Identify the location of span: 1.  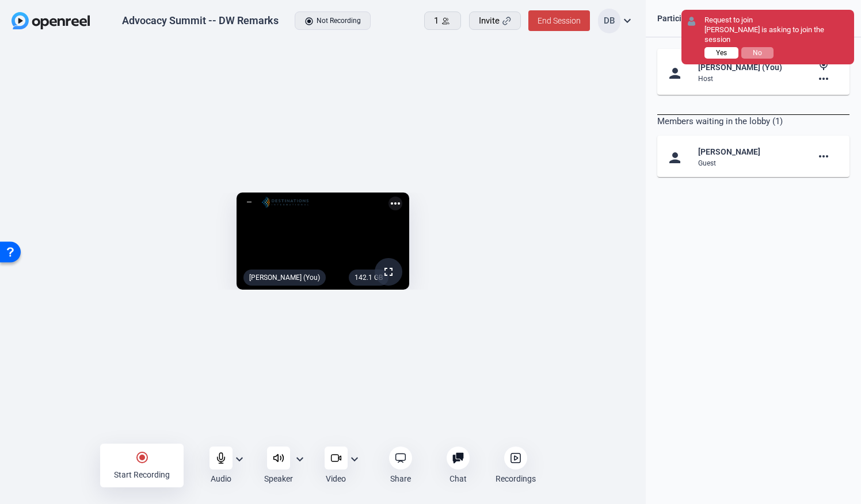
(436, 21).